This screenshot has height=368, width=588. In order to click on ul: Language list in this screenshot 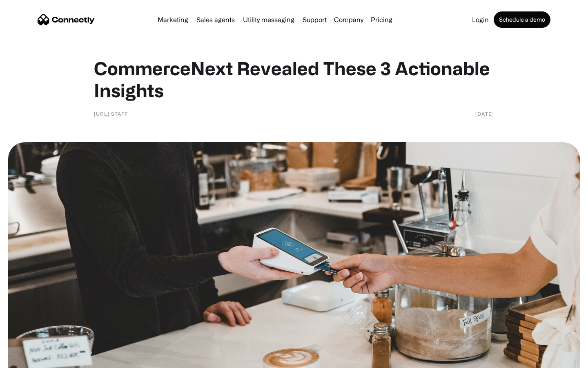, I will do `click(33, 359)`.